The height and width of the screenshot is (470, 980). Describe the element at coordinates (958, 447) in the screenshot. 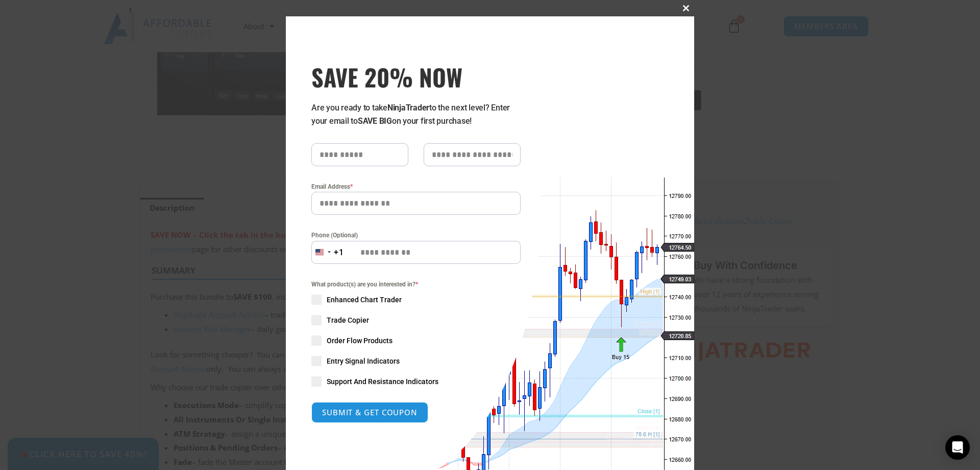

I see `div: Open Intercom Messenger` at that location.